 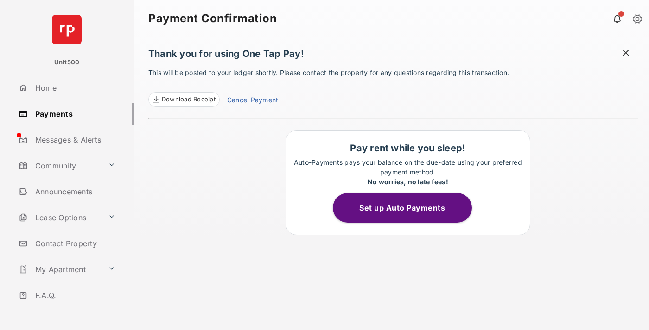 I want to click on p: Auto-Payments pays your balance on the due-date using your preferred payment method., so click(x=408, y=172).